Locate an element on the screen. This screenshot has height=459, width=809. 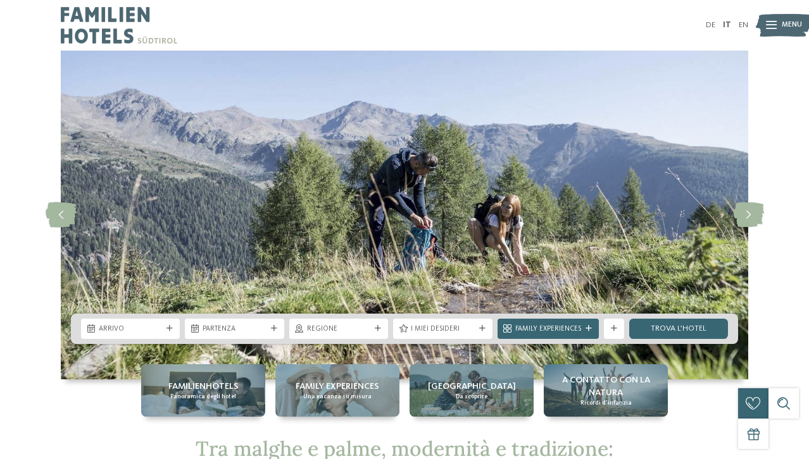
span: Partenza is located at coordinates (234, 330).